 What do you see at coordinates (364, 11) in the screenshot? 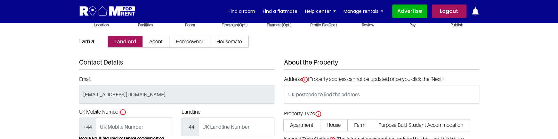
I see `a: Manage rentals` at bounding box center [364, 11].